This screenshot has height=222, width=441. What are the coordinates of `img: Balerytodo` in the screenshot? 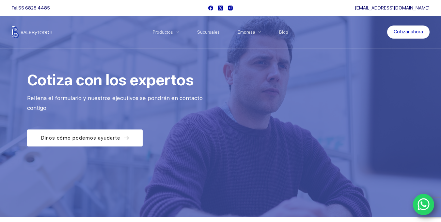 It's located at (32, 32).